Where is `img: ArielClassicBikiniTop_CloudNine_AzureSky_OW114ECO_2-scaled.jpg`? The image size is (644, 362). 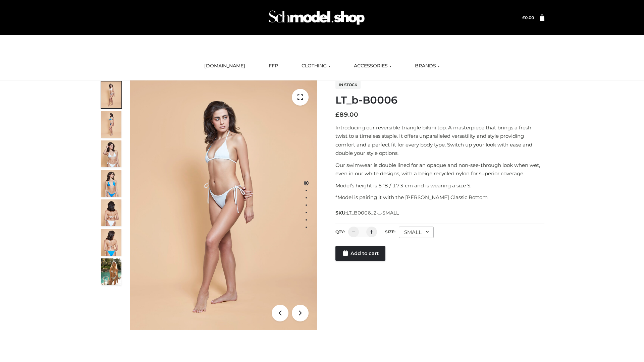
img: ArielClassicBikiniTop_CloudNine_AzureSky_OW114ECO_2-scaled.jpg is located at coordinates (111, 125).